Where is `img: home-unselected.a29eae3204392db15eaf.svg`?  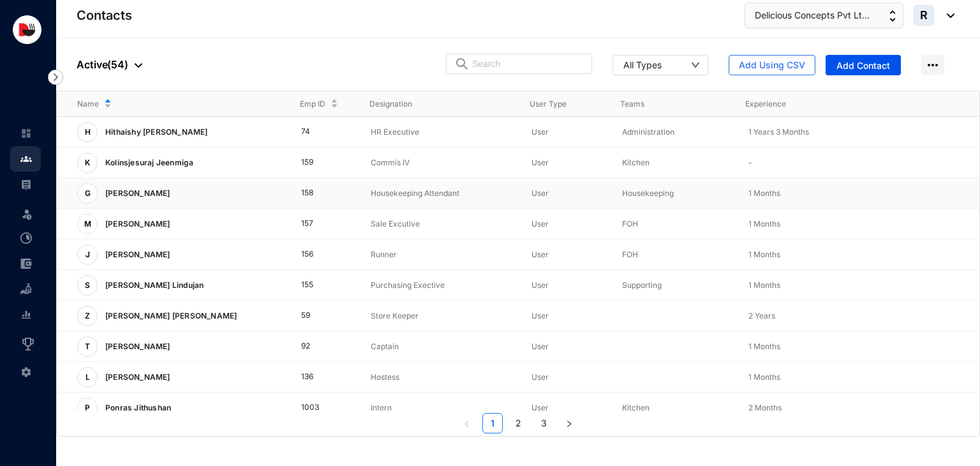
img: home-unselected.a29eae3204392db15eaf.svg is located at coordinates (26, 134).